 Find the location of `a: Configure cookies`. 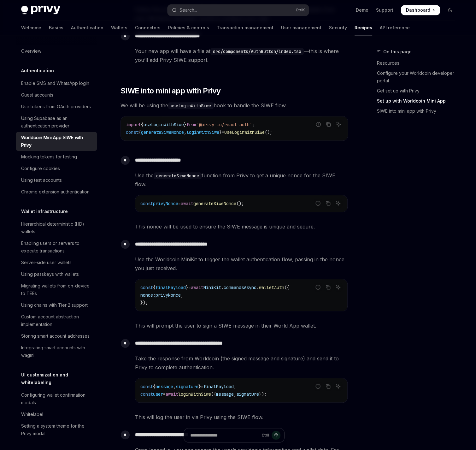

a: Configure cookies is located at coordinates (57, 169).